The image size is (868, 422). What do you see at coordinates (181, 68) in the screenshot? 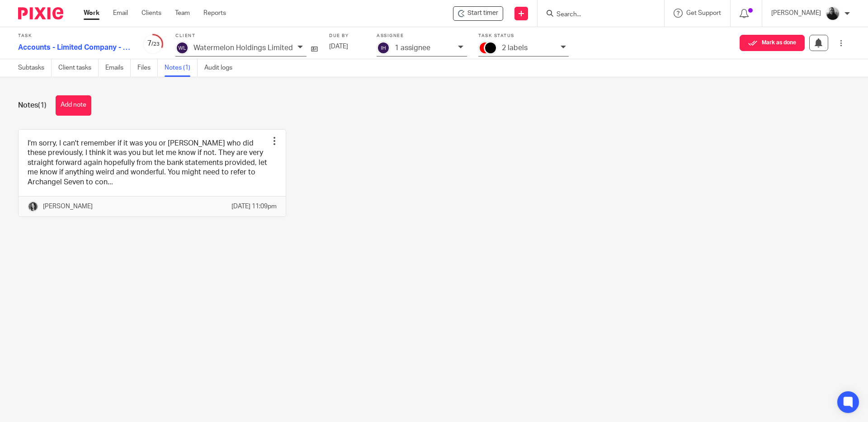
I see `a: Notes (1)` at bounding box center [181, 68].